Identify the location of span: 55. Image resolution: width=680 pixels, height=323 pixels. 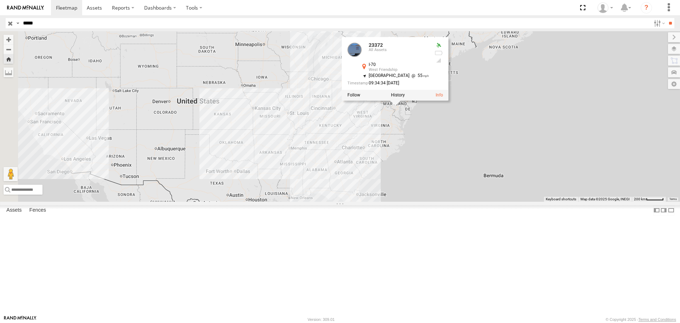
(419, 76).